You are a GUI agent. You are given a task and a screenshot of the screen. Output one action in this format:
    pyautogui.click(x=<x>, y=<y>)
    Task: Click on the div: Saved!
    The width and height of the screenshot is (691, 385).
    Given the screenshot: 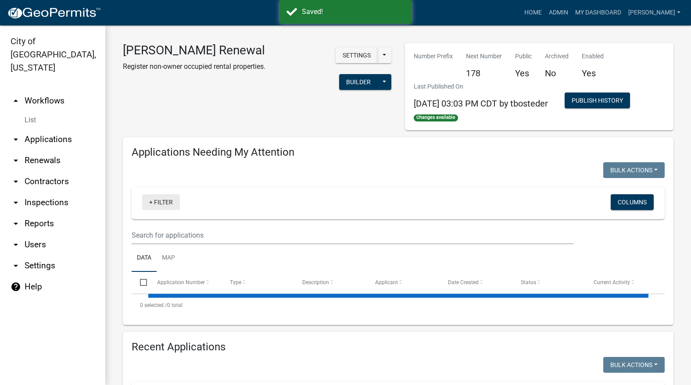 What is the action you would take?
    pyautogui.click(x=353, y=12)
    